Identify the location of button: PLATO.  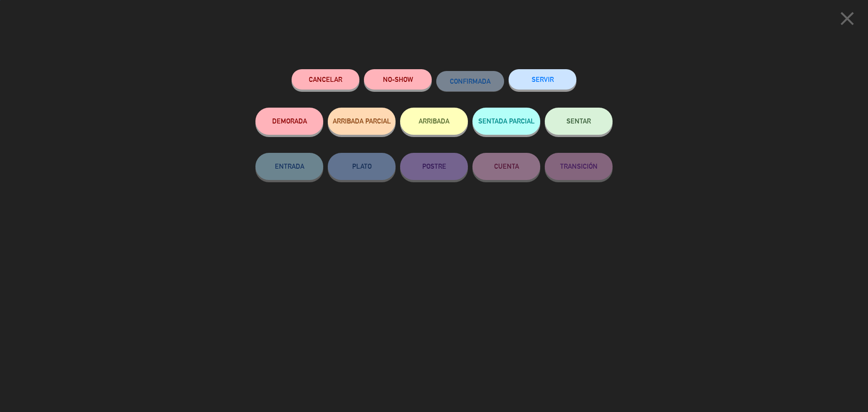
(362, 166).